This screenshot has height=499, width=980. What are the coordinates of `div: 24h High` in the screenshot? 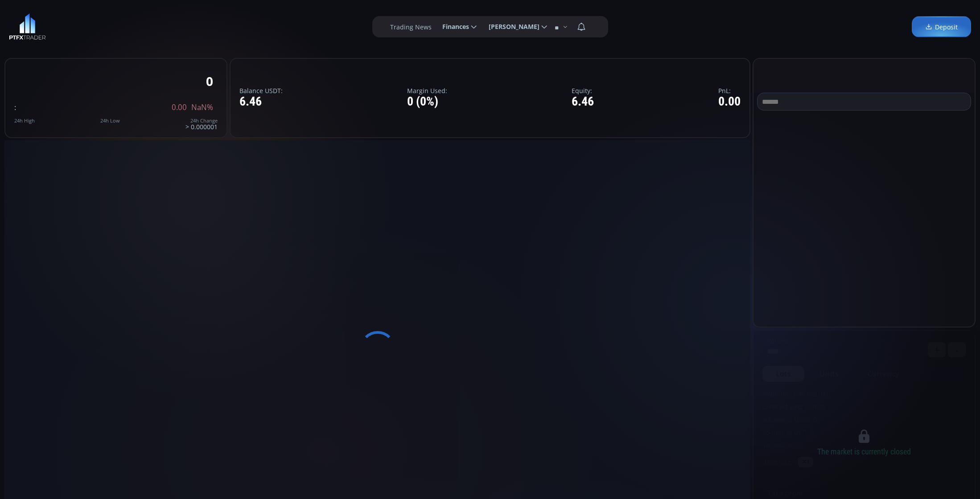 It's located at (25, 121).